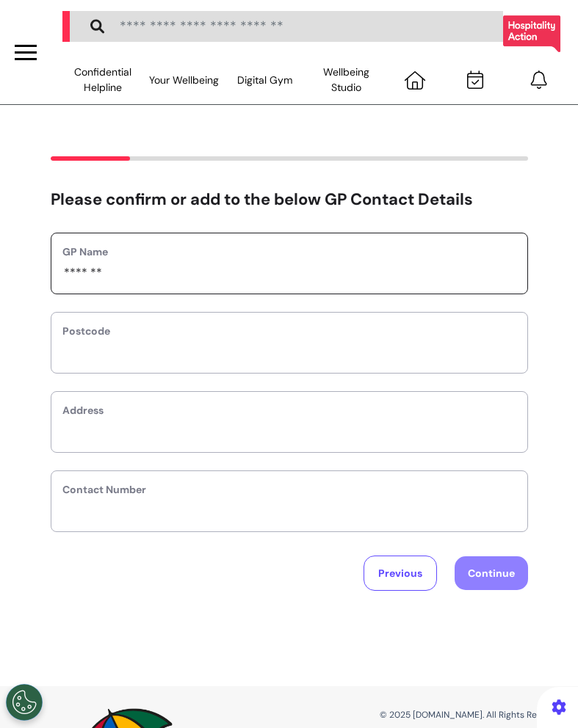  I want to click on div: Digital Gym, so click(265, 80).